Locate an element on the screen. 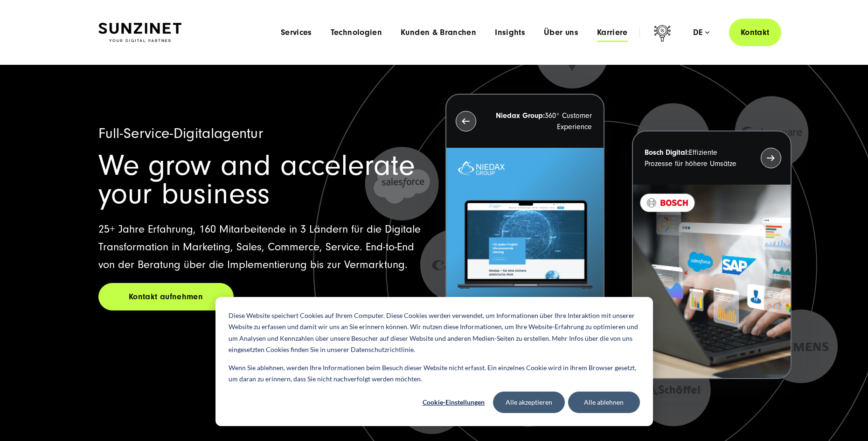 Image resolution: width=868 pixels, height=441 pixels. strong: Bosch Digital: is located at coordinates (667, 152).